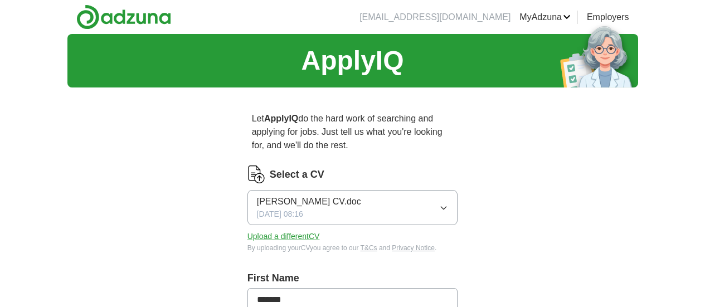 The width and height of the screenshot is (705, 307). I want to click on label: Select a CV, so click(297, 174).